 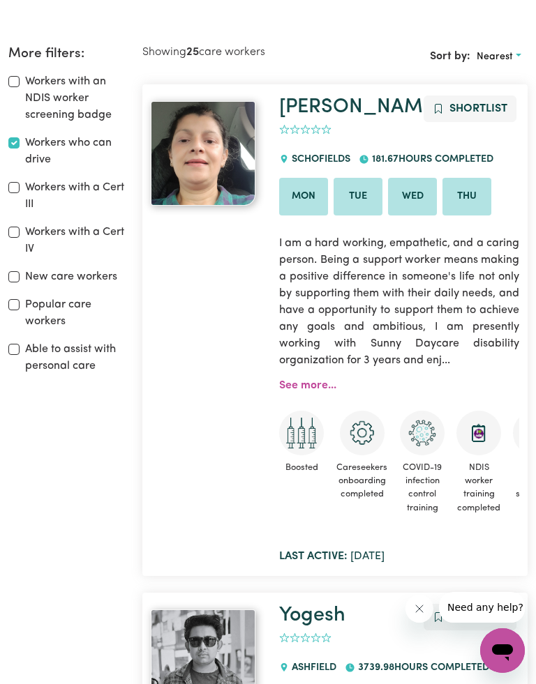 I want to click on span: Careseekers onboarding completed, so click(x=361, y=481).